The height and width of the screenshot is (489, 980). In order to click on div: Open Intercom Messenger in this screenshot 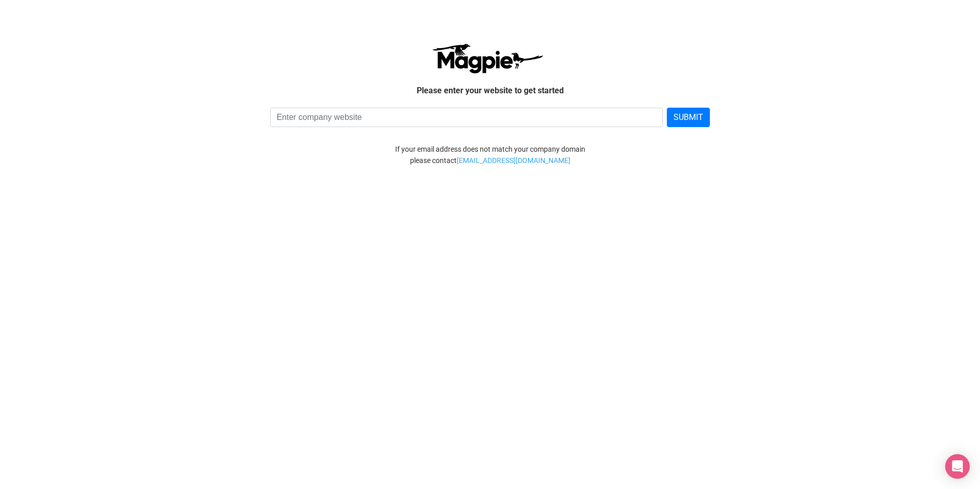, I will do `click(958, 467)`.